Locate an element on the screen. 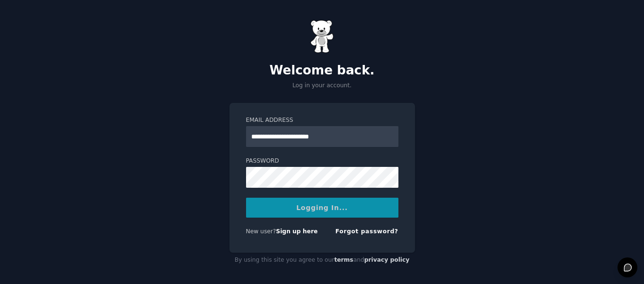 The image size is (644, 284). label: Email Address is located at coordinates (323, 121).